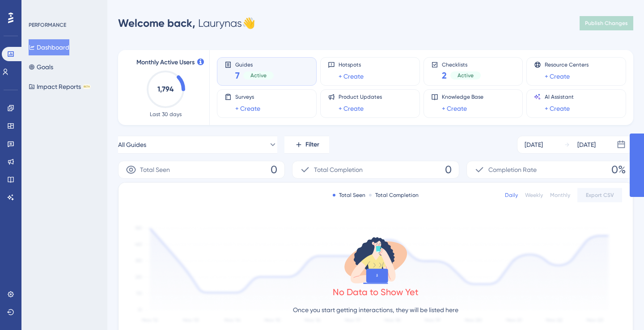  Describe the element at coordinates (338, 169) in the screenshot. I see `span: Total Completion` at that location.